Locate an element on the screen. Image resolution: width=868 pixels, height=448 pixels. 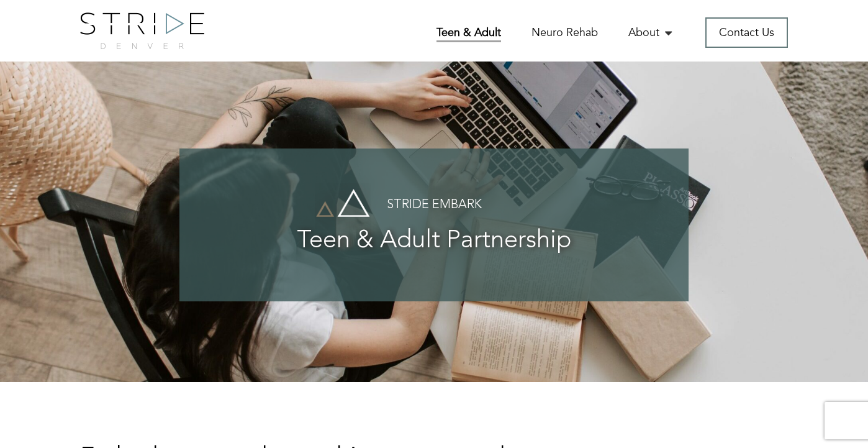
a: Neuro Rehab is located at coordinates (565, 32).